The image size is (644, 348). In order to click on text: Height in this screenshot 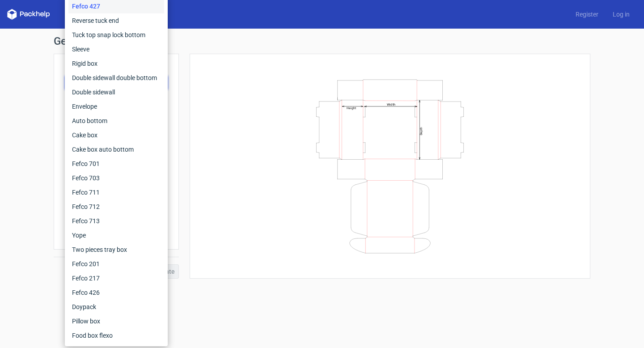, I will do `click(351, 108)`.